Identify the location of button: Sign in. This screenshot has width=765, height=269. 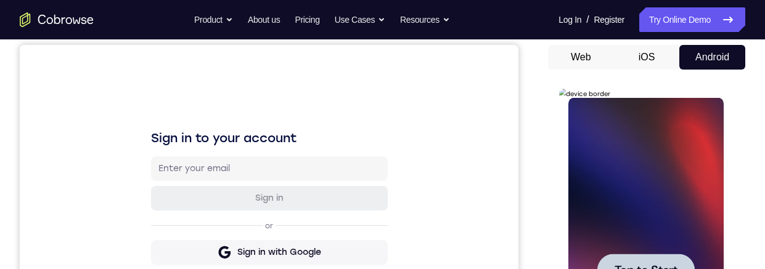
(250, 153).